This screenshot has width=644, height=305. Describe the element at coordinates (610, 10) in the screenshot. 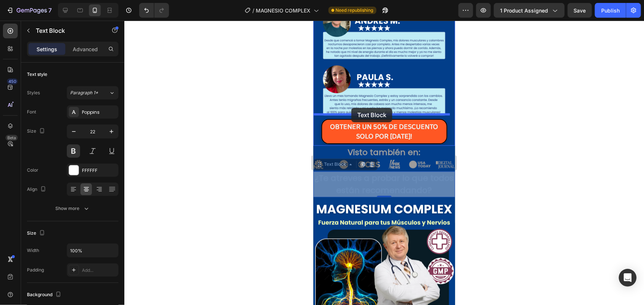

I see `div: Publish` at that location.